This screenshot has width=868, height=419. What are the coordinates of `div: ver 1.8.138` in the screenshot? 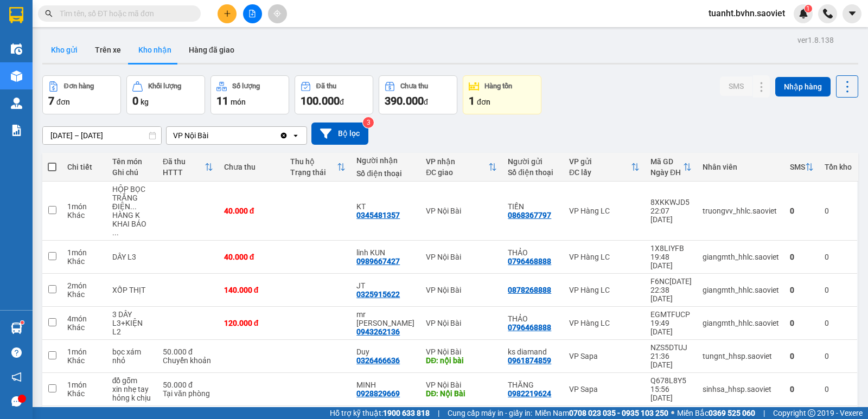 It's located at (815, 40).